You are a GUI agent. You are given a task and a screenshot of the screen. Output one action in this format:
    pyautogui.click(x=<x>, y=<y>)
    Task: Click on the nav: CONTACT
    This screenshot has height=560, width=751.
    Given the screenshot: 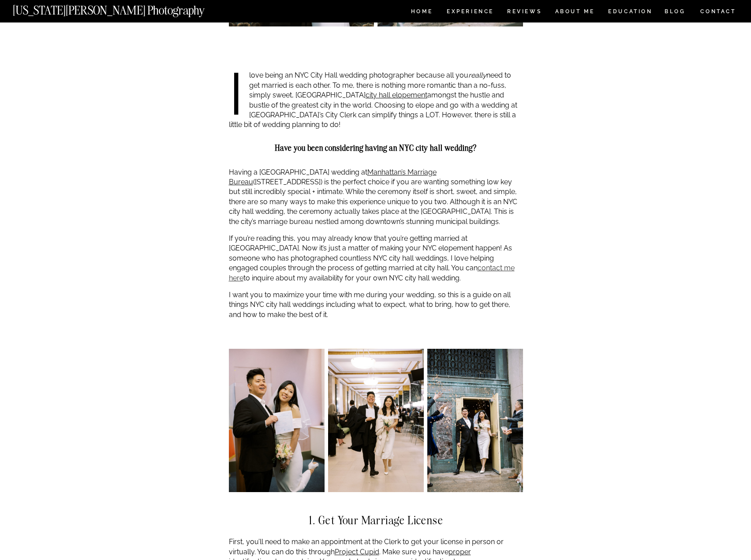 What is the action you would take?
    pyautogui.click(x=718, y=11)
    